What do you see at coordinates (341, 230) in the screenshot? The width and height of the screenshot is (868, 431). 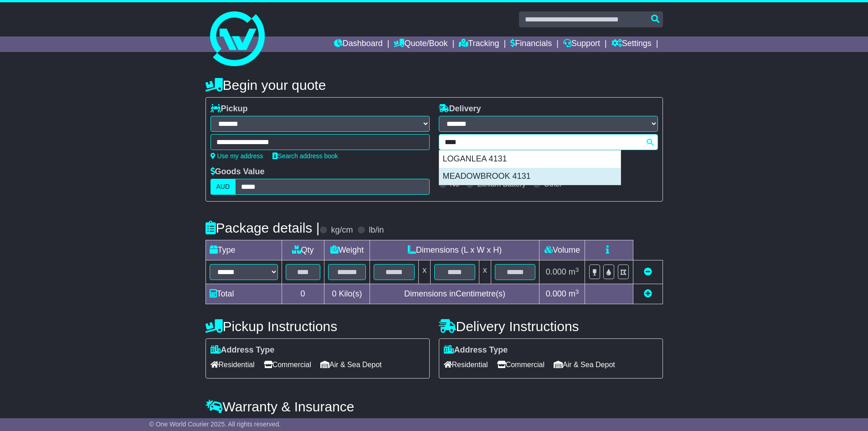 I see `label: kg/cm` at bounding box center [341, 230].